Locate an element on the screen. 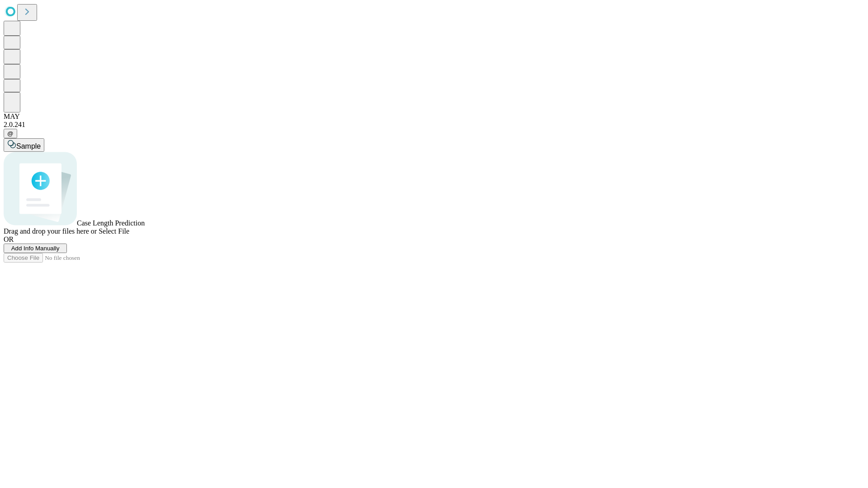 Image resolution: width=868 pixels, height=488 pixels. span: Sample is located at coordinates (28, 146).